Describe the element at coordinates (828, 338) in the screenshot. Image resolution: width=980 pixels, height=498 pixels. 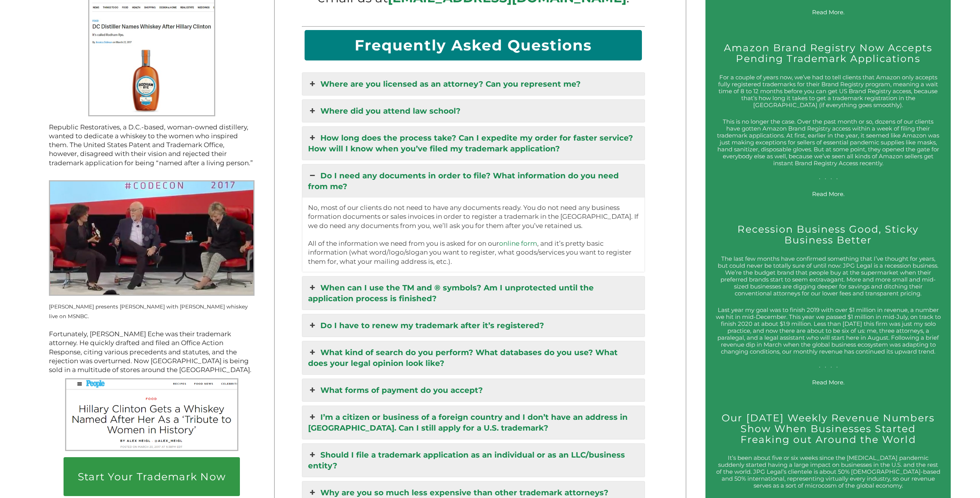
I see `p: Last year my goal was to finish 2019 with over $1 million in revenue, a number we hit in mid-Dece...` at that location.